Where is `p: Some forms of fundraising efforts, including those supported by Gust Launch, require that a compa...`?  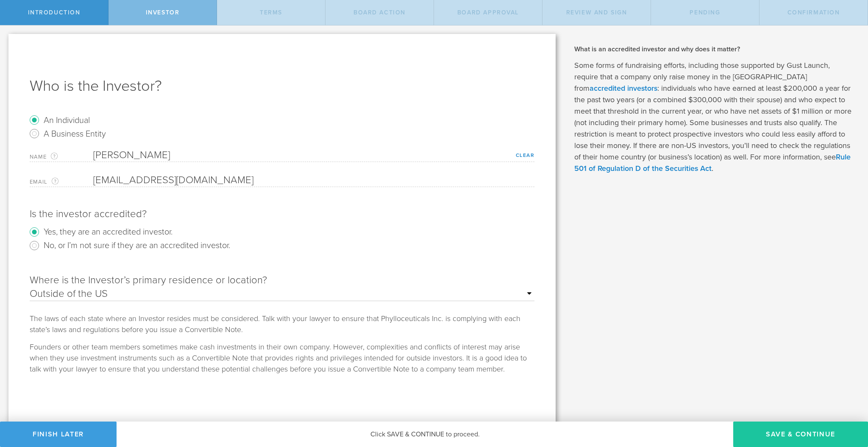
p: Some forms of fundraising efforts, including those supported by Gust Launch, require that a compa... is located at coordinates (714, 117).